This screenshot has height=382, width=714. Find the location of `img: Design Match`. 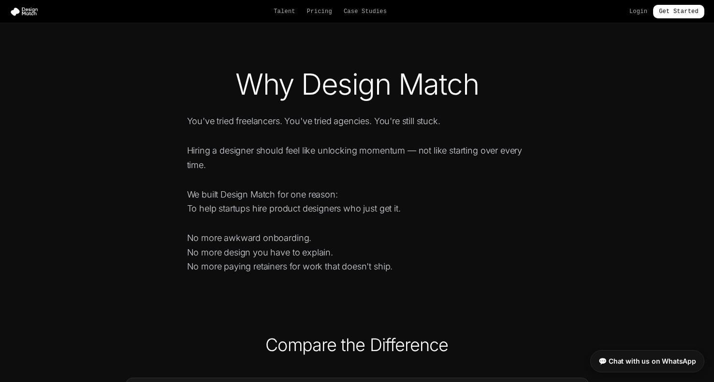

img: Design Match is located at coordinates (26, 12).